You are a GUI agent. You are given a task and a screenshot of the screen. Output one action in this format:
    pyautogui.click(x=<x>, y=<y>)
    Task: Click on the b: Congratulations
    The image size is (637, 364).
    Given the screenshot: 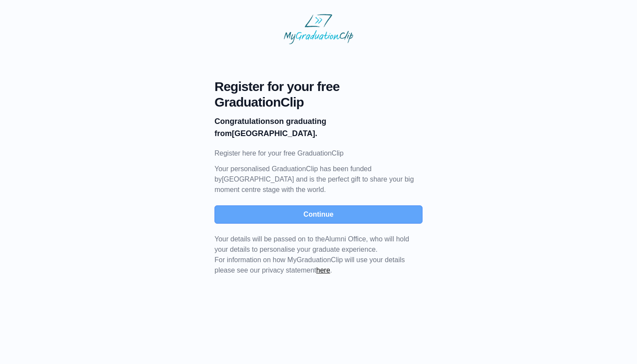 What is the action you would take?
    pyautogui.click(x=244, y=121)
    